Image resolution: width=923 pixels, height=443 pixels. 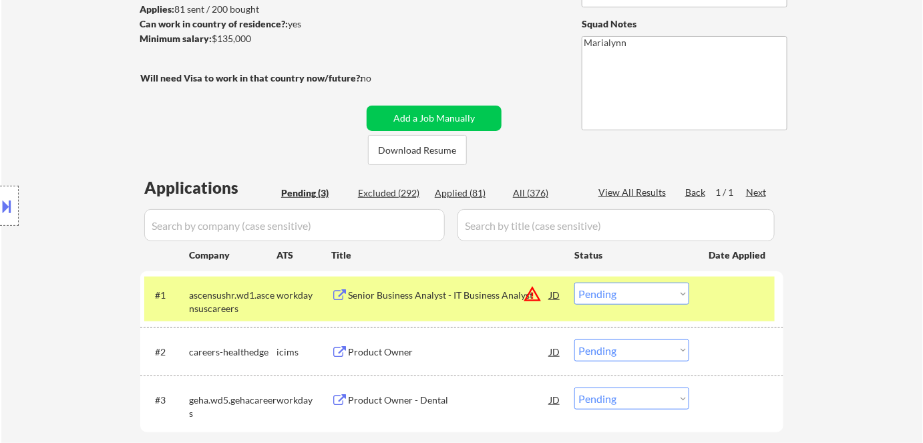 What do you see at coordinates (166, 400) in the screenshot?
I see `div: #3` at bounding box center [166, 400].